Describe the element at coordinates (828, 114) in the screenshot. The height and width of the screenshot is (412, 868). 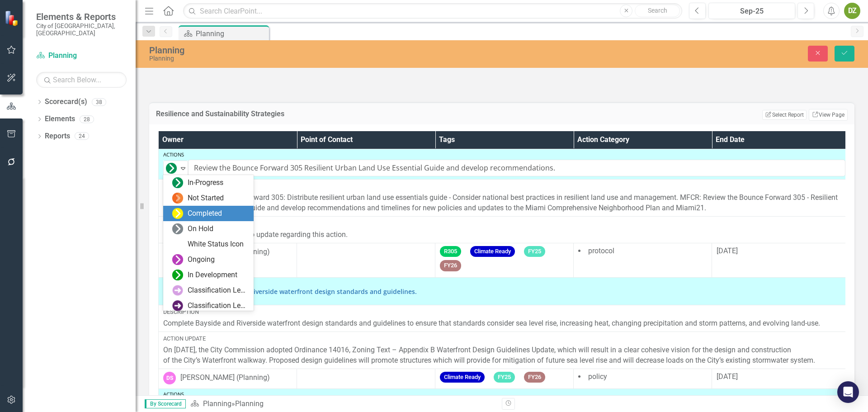
I see `a: View Page` at that location.